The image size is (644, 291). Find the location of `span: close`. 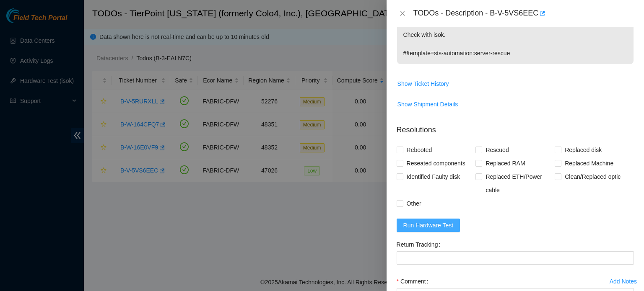

span: close is located at coordinates (403, 13).